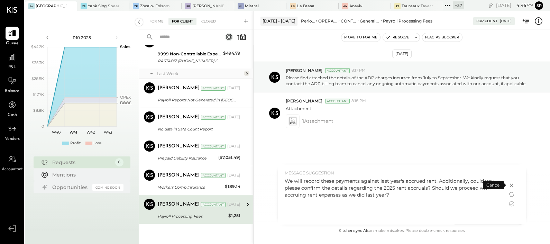 The width and height of the screenshot is (550, 244). I want to click on div: Closed, so click(209, 21).